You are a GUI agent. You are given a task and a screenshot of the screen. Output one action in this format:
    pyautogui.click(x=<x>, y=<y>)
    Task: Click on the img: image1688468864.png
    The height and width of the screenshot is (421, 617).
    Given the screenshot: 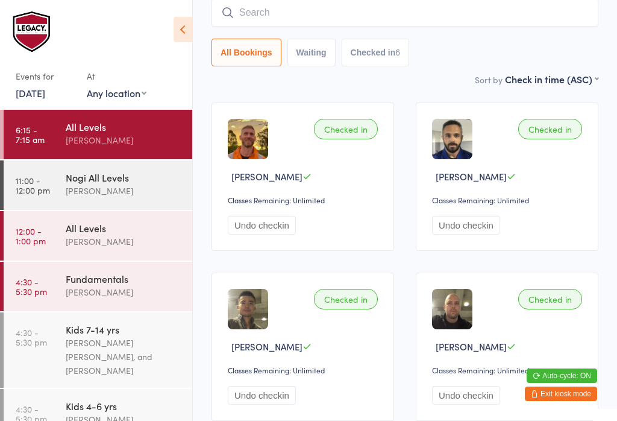 What is the action you would take?
    pyautogui.click(x=248, y=139)
    